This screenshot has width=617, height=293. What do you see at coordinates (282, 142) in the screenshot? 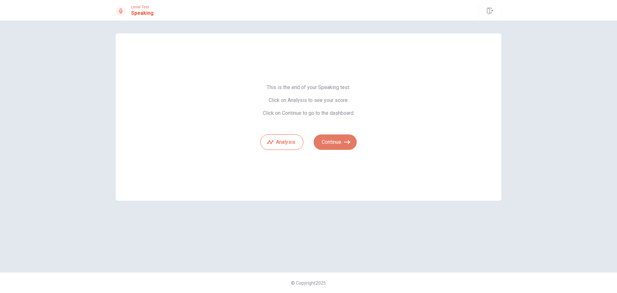
I see `a: Analysis` at bounding box center [282, 142].